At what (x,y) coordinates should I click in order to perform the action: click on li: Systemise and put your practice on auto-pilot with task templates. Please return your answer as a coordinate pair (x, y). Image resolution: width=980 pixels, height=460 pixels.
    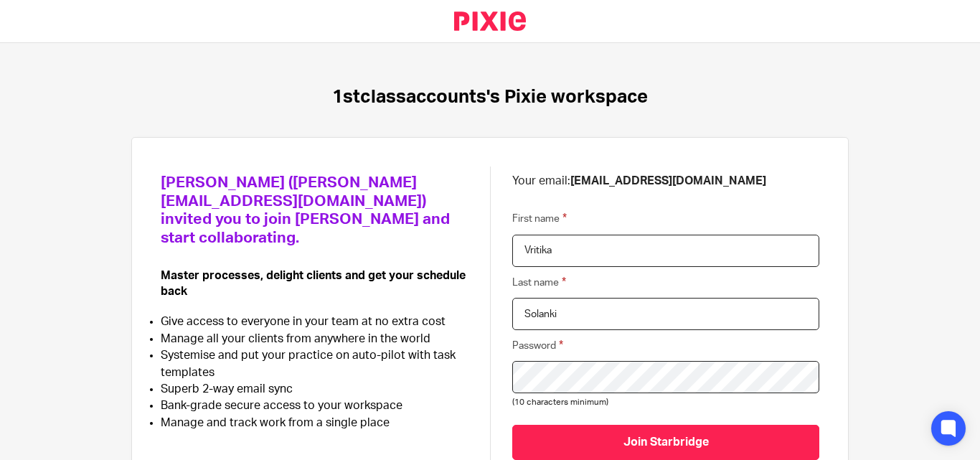
    Looking at the image, I should click on (314, 363).